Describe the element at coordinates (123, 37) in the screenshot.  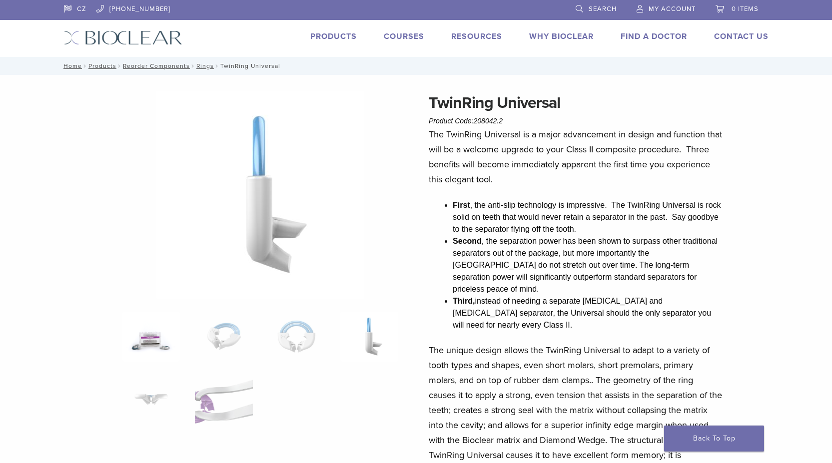
I see `img: Bioclear` at that location.